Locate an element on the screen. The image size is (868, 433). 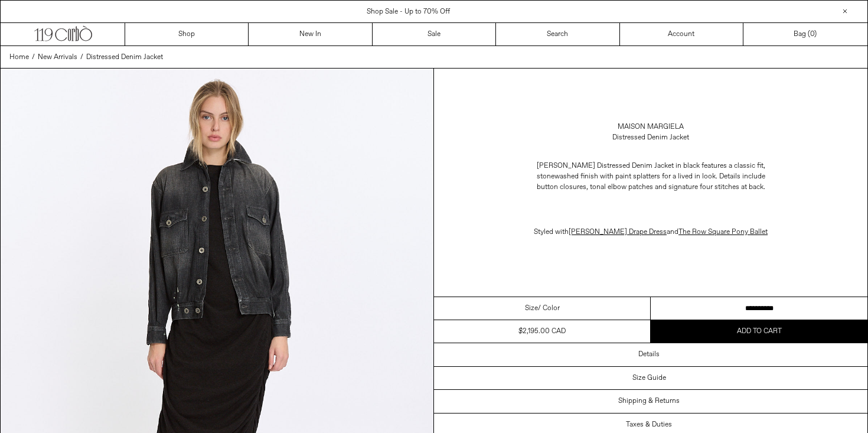
a: Distressed Denim Jacket is located at coordinates (124, 57).